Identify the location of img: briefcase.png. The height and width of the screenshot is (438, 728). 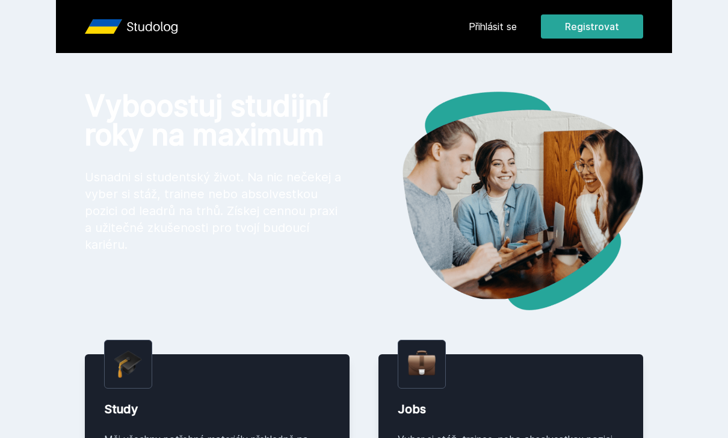
(422, 362).